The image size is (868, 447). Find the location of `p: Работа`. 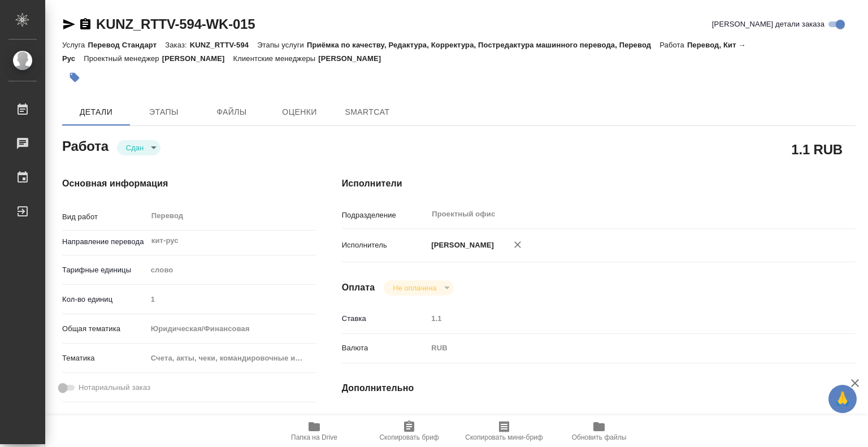

p: Работа is located at coordinates (673, 44).